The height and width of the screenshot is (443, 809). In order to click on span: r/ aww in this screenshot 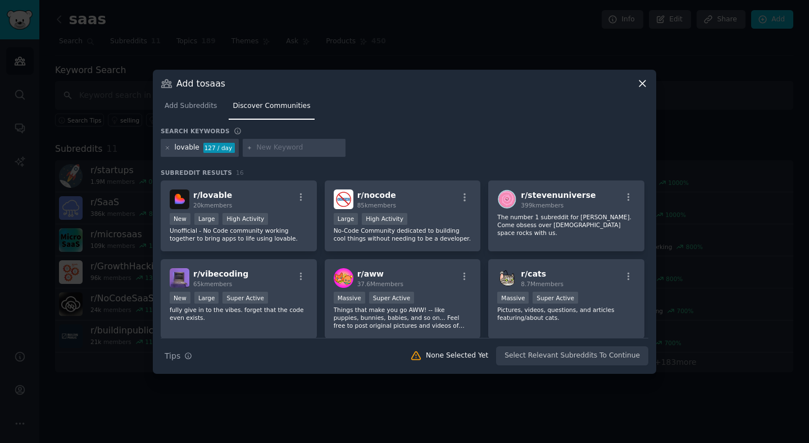, I will do `click(370, 274)`.